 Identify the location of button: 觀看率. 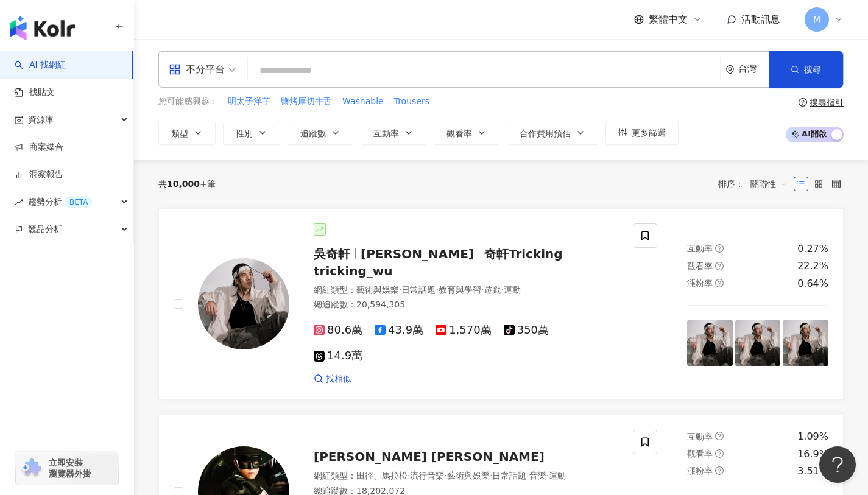
(466, 133).